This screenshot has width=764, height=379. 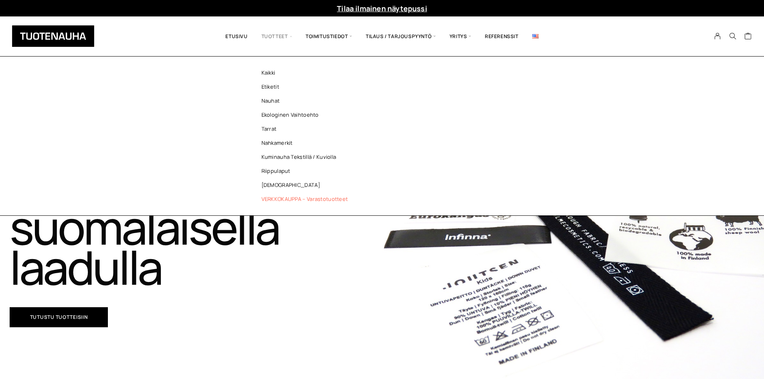 What do you see at coordinates (307, 87) in the screenshot?
I see `a: Etiketit` at bounding box center [307, 87].